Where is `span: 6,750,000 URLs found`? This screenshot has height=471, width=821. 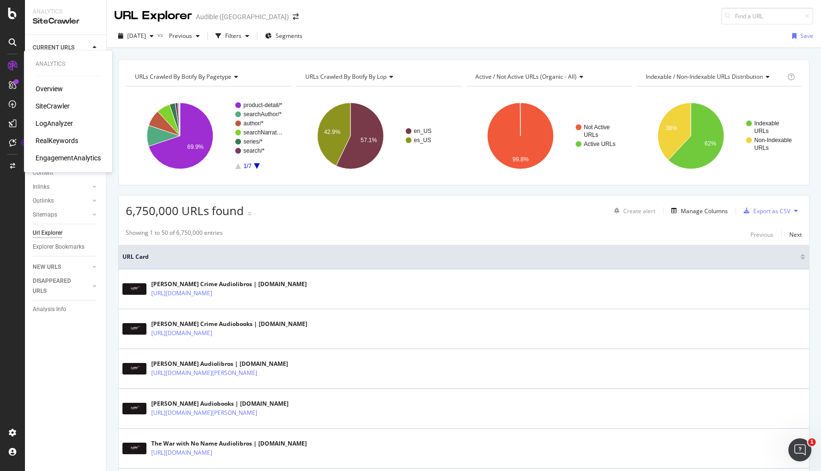
span: 6,750,000 URLs found is located at coordinates (185, 210).